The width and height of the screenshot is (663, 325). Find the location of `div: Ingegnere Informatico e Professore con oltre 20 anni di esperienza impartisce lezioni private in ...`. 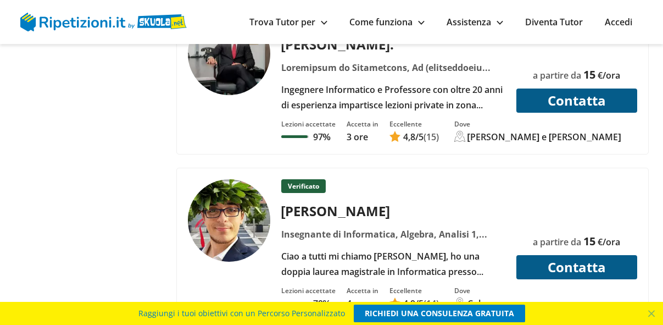

div: Ingegnere Informatico e Professore con oltre 20 anni di esperienza impartisce lezioni private in ... is located at coordinates (393, 97).